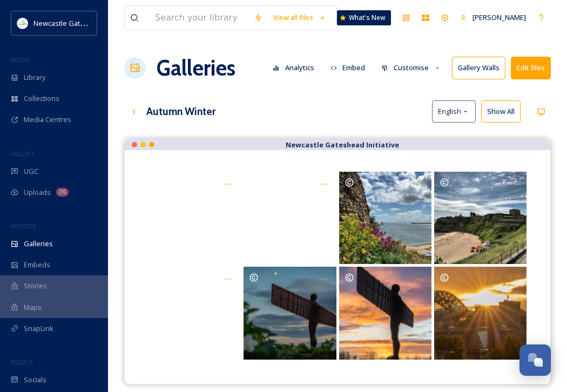  I want to click on span: COLLECT, so click(22, 153).